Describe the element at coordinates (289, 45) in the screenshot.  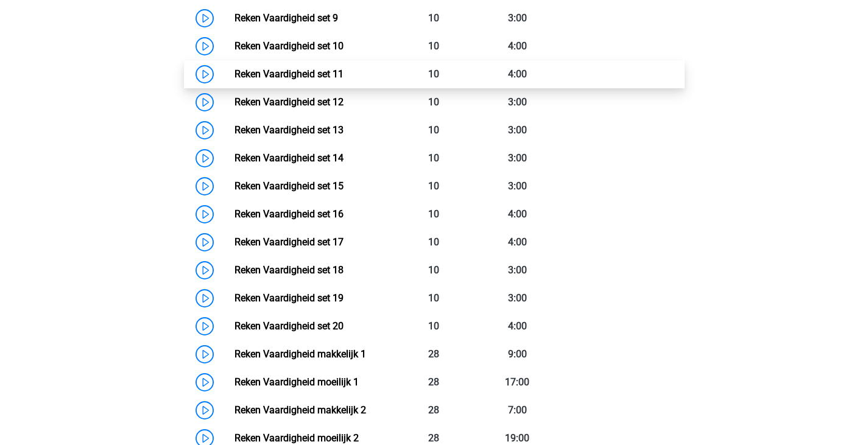
I see `a: Reken Vaardigheid set 10` at that location.